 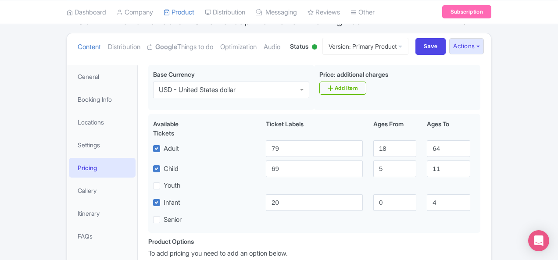 What do you see at coordinates (171, 241) in the screenshot?
I see `div: Product Options` at bounding box center [171, 241].